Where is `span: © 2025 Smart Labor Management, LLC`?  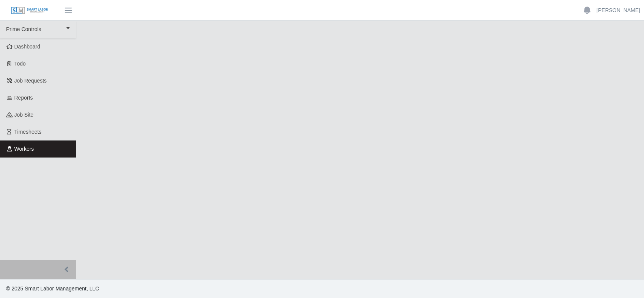 span: © 2025 Smart Labor Management, LLC is located at coordinates (53, 289).